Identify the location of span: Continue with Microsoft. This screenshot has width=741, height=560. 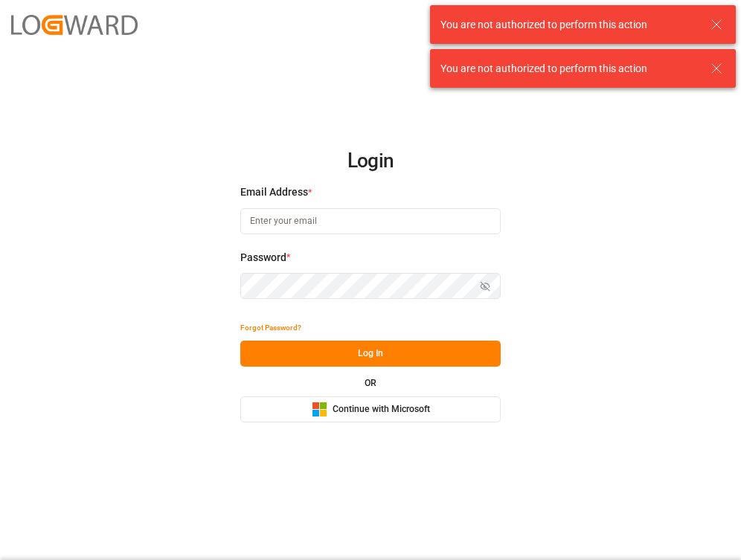
(381, 410).